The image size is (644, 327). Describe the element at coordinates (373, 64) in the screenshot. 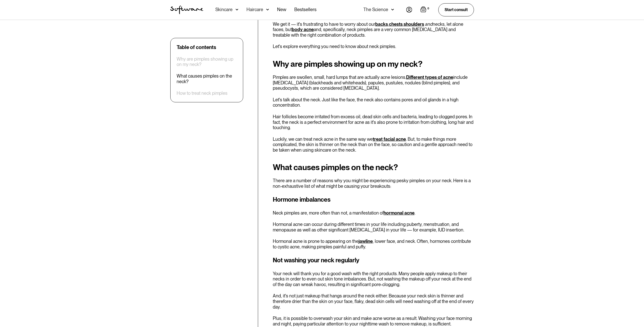

I see `h2: Why are pimples showing up on my neck?` at that location.